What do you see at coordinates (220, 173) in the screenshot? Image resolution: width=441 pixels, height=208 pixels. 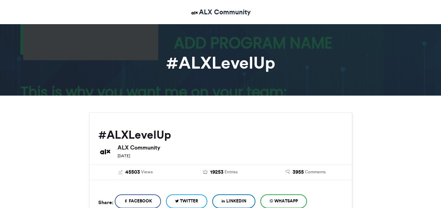 I see `a: 19253 Entries` at bounding box center [220, 173].